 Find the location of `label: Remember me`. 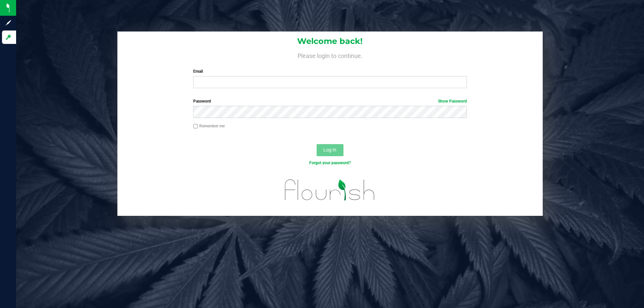

label: Remember me is located at coordinates (209, 126).